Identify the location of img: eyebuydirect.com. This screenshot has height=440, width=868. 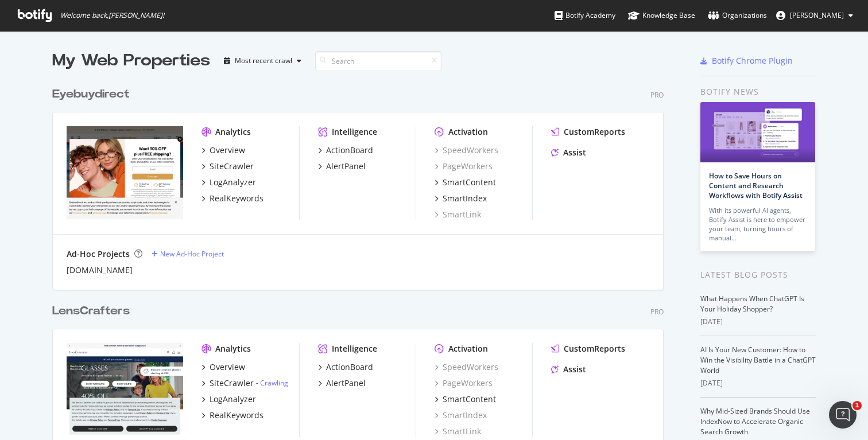
(125, 173).